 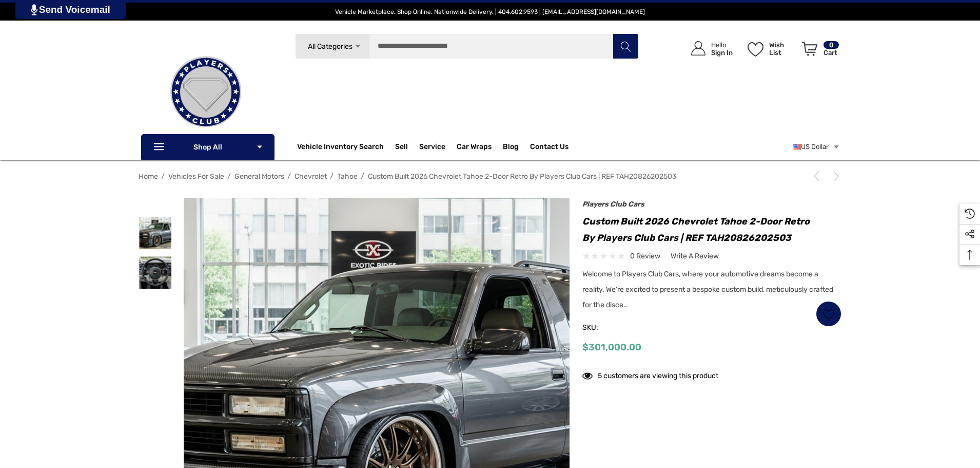 What do you see at coordinates (310, 176) in the screenshot?
I see `a: Chevrolet` at bounding box center [310, 176].